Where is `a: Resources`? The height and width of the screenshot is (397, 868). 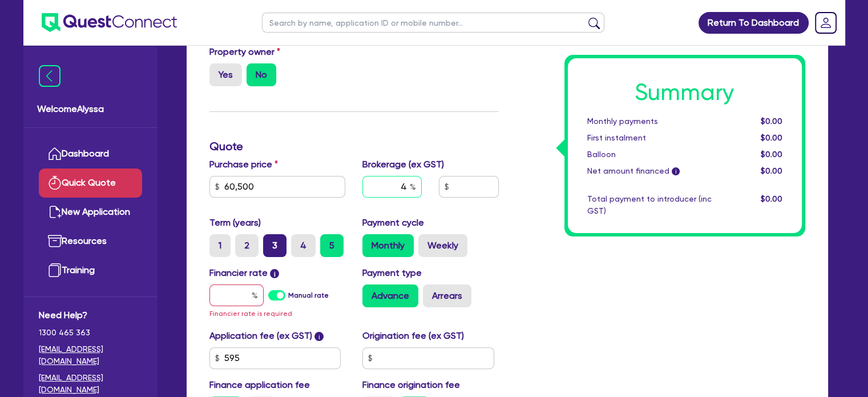
a: Resources is located at coordinates (90, 241).